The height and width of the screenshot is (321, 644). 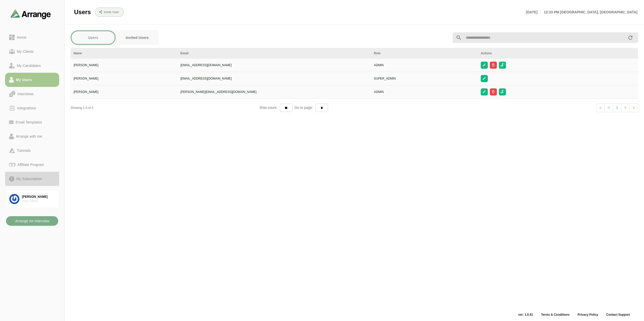 I want to click on div: My Candidates, so click(x=28, y=66).